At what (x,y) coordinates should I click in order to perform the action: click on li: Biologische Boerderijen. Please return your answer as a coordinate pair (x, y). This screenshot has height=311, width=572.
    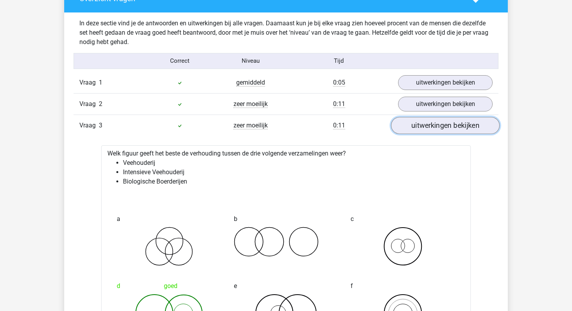
    Looking at the image, I should click on (294, 181).